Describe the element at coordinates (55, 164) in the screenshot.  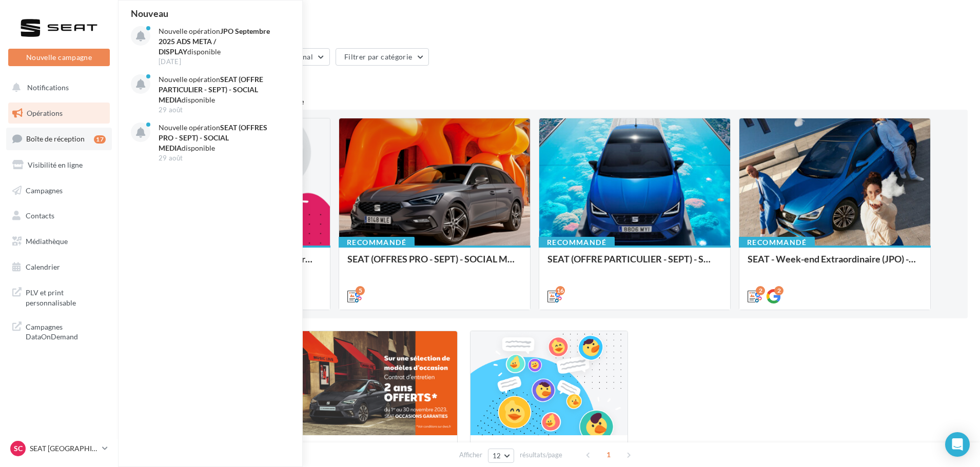
I see `span: Visibilité en ligne` at that location.